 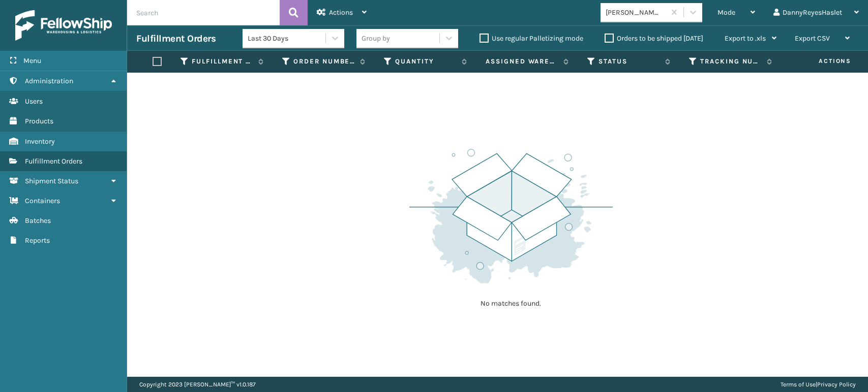 What do you see at coordinates (42, 201) in the screenshot?
I see `span: Containers` at bounding box center [42, 201].